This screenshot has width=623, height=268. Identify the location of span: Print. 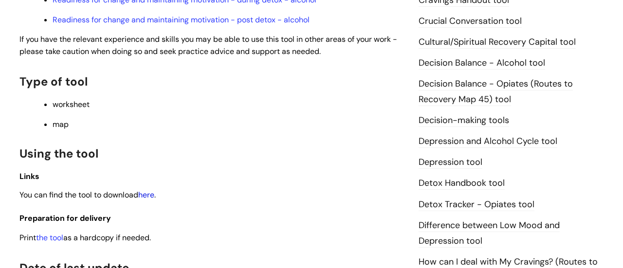
(28, 238).